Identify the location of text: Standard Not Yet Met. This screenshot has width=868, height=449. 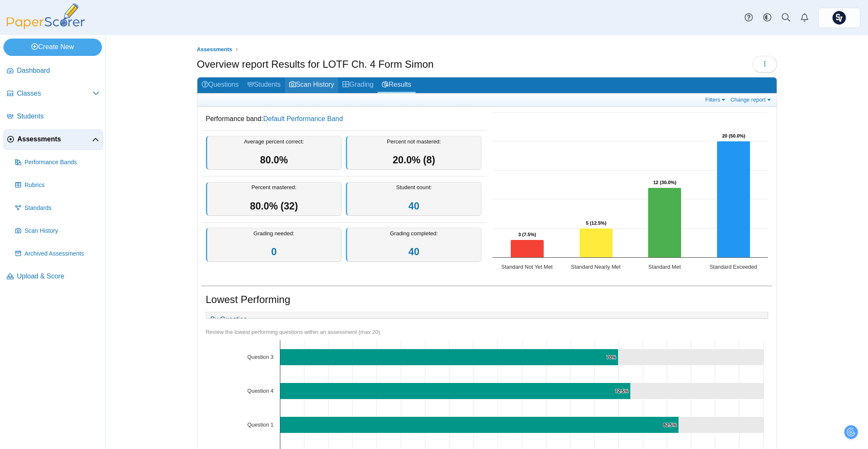
(527, 266).